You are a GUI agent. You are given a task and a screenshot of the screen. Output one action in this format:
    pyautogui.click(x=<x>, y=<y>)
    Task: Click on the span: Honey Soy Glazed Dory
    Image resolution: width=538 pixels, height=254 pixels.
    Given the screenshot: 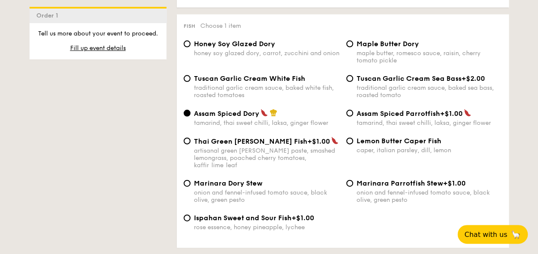 What is the action you would take?
    pyautogui.click(x=234, y=44)
    